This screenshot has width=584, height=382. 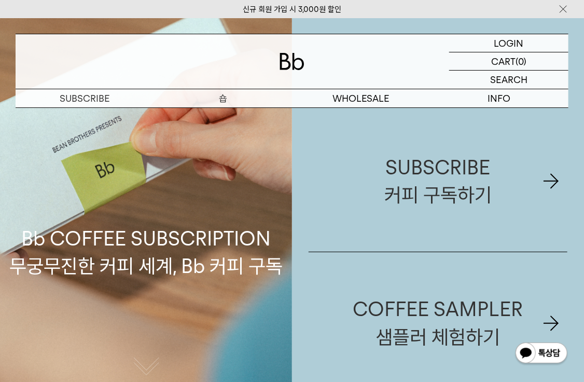 What do you see at coordinates (509, 79) in the screenshot?
I see `p: SEARCH` at bounding box center [509, 79].